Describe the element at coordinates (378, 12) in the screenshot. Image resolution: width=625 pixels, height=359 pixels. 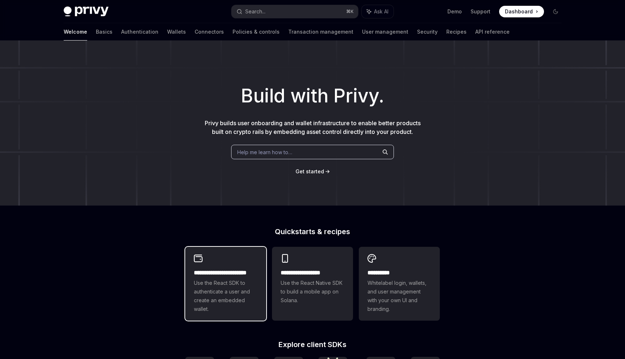
I see `button: Ask AI` at that location.